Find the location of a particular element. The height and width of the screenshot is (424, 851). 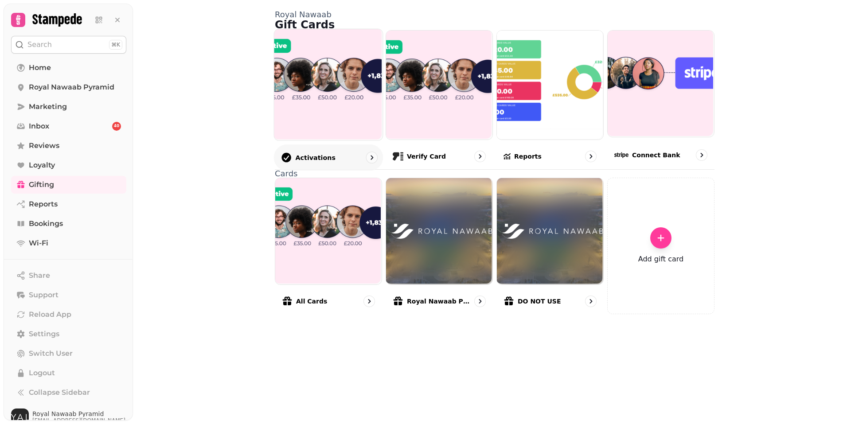

span: 40 is located at coordinates (117, 126).